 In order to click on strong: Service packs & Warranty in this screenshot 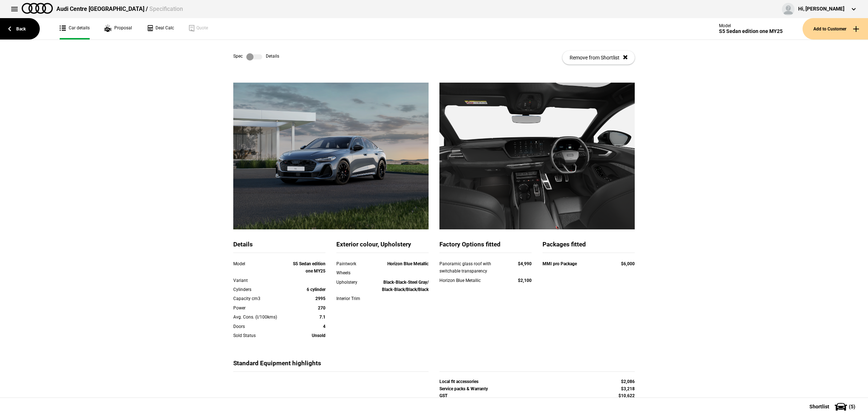, I will do `click(463, 388)`.